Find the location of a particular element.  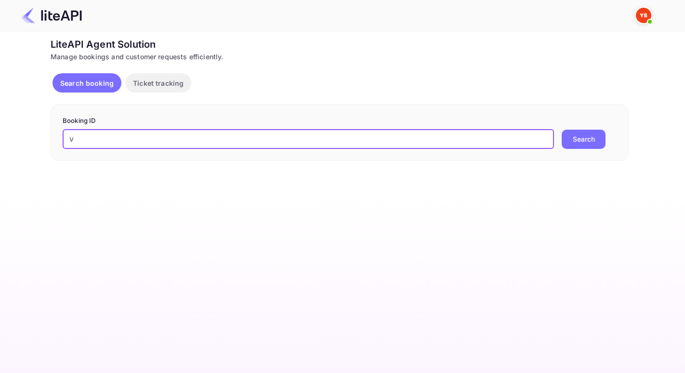

input: Enter Booking ID (e.g., 63782194) is located at coordinates (308, 139).